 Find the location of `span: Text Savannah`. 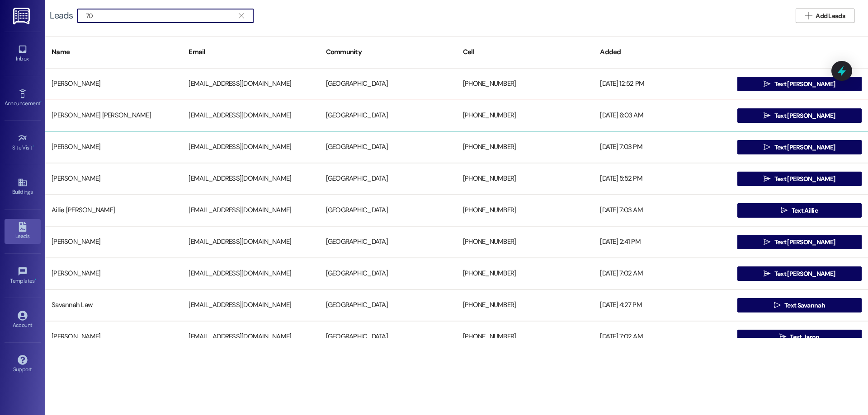

span: Text Savannah is located at coordinates (804, 305).